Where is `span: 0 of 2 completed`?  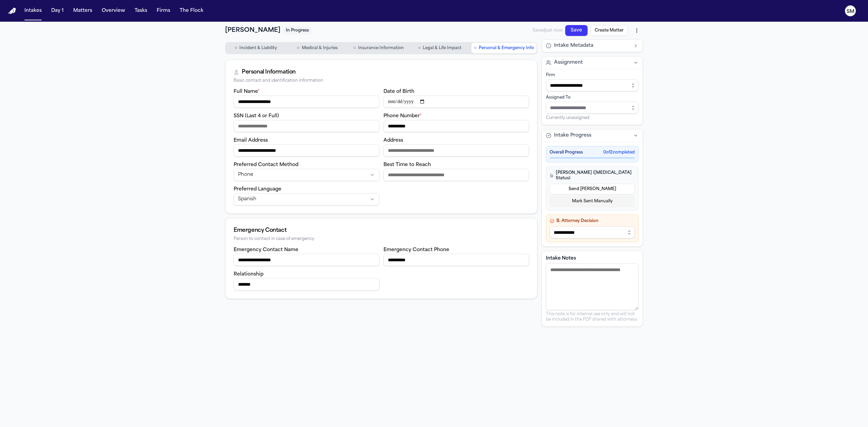 span: 0 of 2 completed is located at coordinates (619, 153).